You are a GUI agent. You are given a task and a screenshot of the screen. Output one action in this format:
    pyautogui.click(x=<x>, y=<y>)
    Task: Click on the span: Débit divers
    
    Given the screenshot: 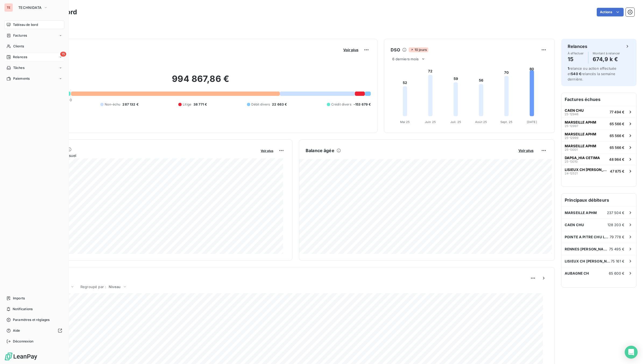 What is the action you would take?
    pyautogui.click(x=261, y=104)
    